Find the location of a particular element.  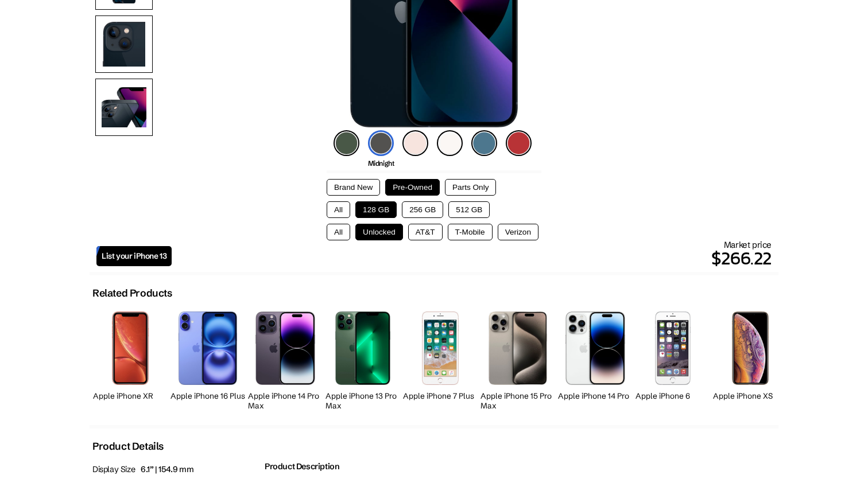

h2: Apple iPhone 14 Pro Max is located at coordinates (285, 401).